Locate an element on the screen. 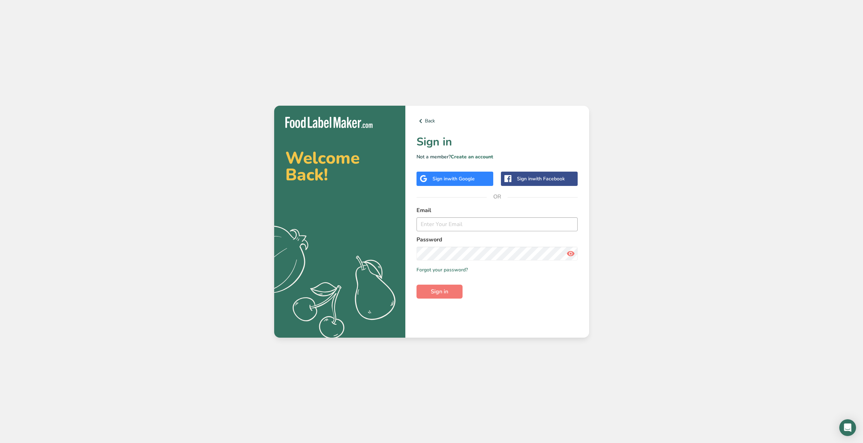 This screenshot has height=443, width=863. label: Email is located at coordinates (497, 210).